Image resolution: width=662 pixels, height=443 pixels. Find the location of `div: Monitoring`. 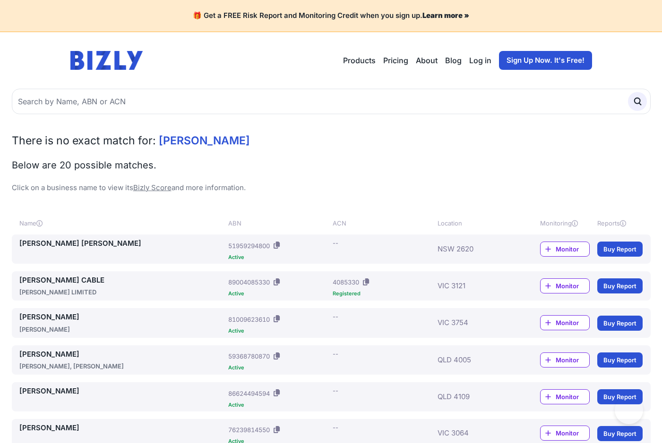

div: Monitoring is located at coordinates (564, 223).